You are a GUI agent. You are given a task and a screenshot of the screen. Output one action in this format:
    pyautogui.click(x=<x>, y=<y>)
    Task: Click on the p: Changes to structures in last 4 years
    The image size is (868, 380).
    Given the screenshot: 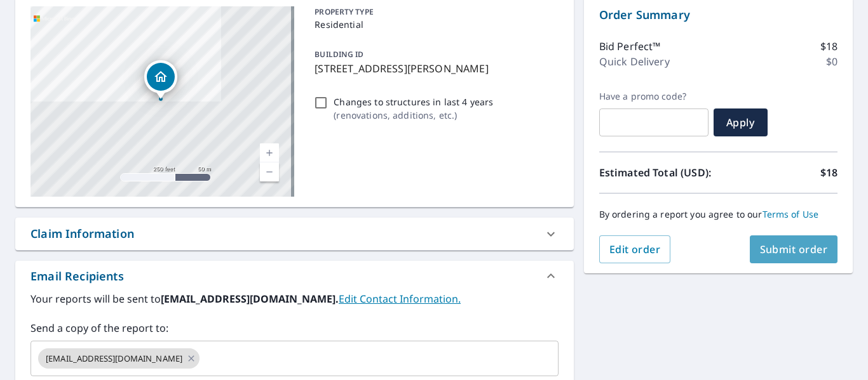 What is the action you would take?
    pyautogui.click(x=413, y=101)
    